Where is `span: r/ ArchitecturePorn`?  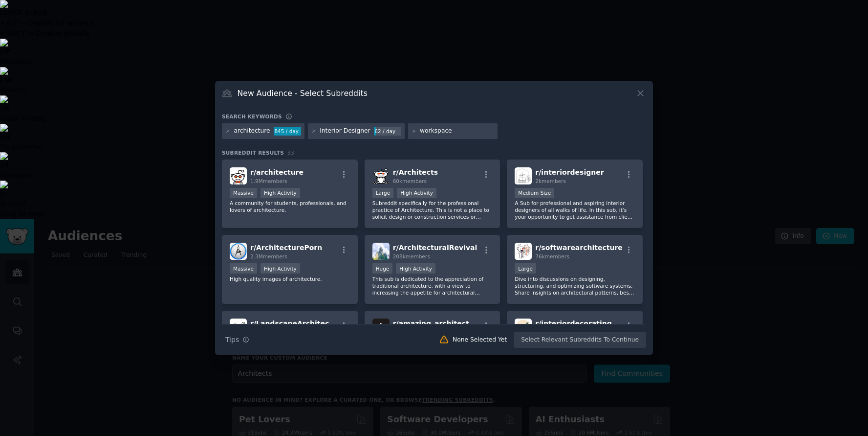
span: r/ ArchitecturePorn is located at coordinates (286, 248).